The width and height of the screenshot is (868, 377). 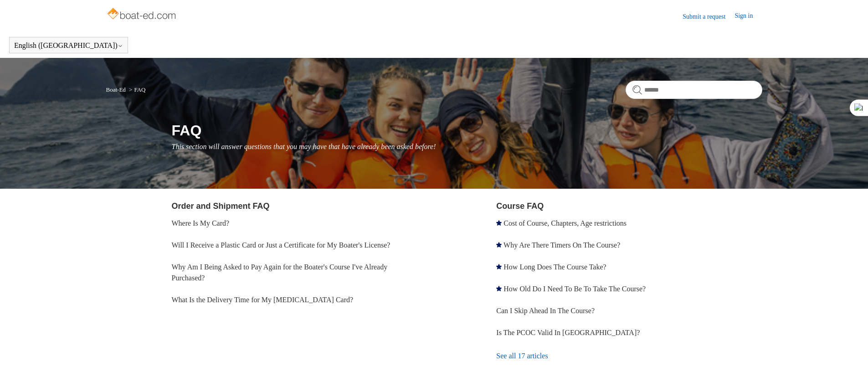 I want to click on li: FAQ, so click(x=136, y=89).